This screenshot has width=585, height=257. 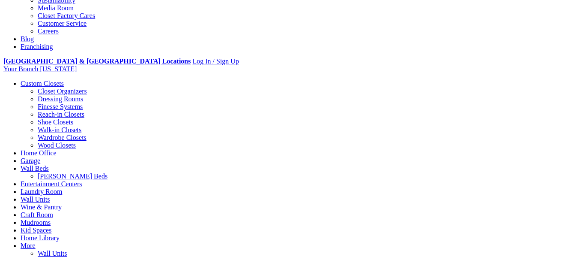 I want to click on a: Closet Factory Cares, so click(x=66, y=15).